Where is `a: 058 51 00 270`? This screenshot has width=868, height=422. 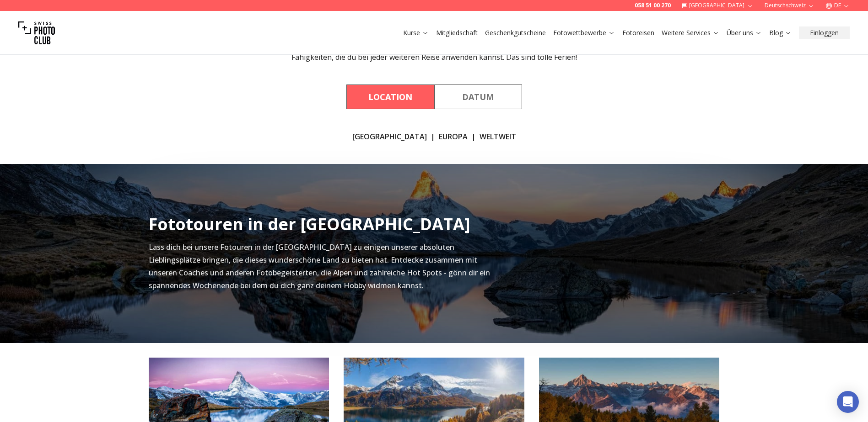 a: 058 51 00 270 is located at coordinates (652, 6).